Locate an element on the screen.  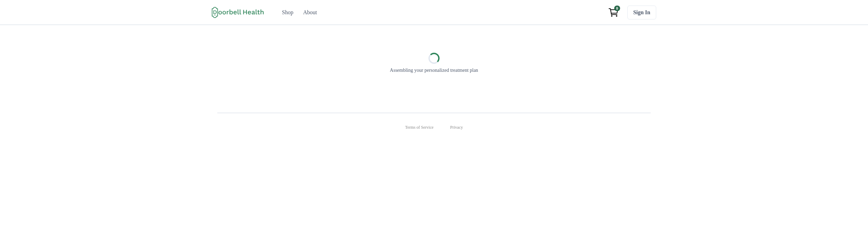
a: Sign In is located at coordinates (642, 12).